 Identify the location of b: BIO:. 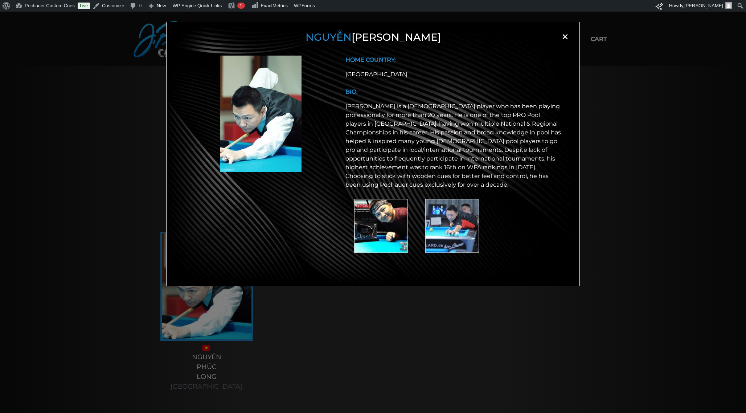
(352, 91).